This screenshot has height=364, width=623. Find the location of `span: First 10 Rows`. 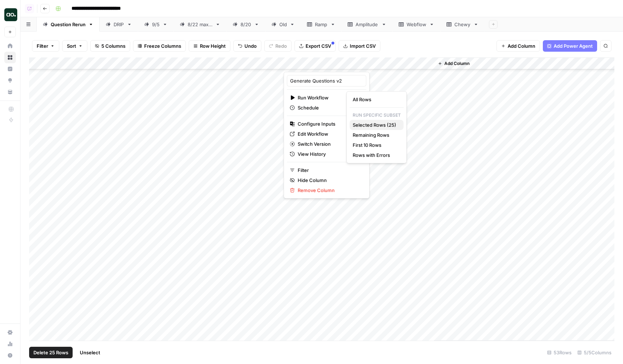

span: First 10 Rows is located at coordinates (375, 145).